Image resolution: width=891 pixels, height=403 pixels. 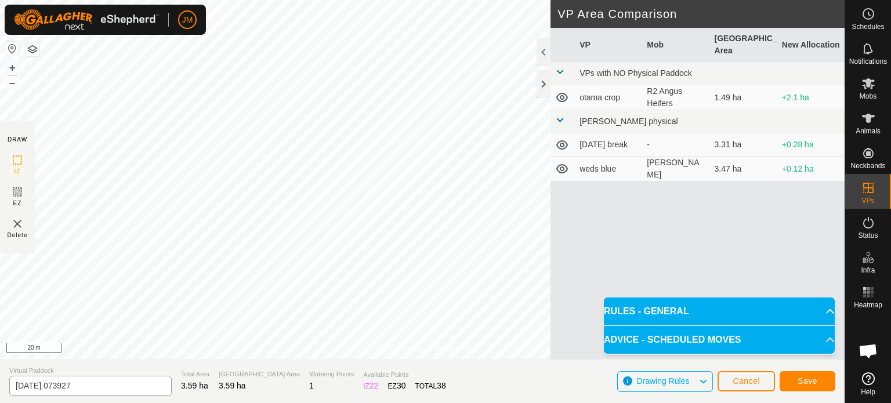 What do you see at coordinates (868, 27) in the screenshot?
I see `span: Schedules` at bounding box center [868, 27].